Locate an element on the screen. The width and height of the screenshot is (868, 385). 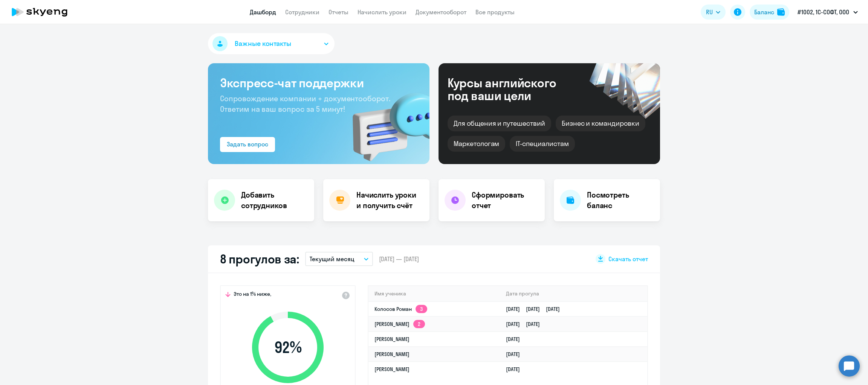
button: #1002, 1С-СОФТ, ООО is located at coordinates (828, 12).